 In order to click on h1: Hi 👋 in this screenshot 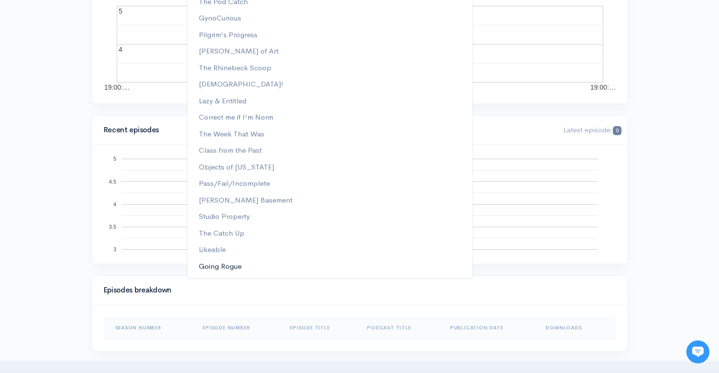, I will do `click(96, 54)`.